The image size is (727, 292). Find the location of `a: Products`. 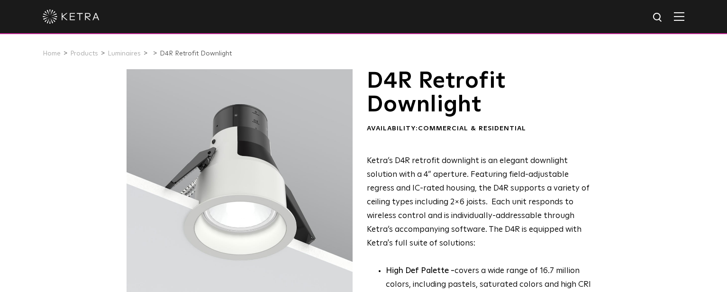

a: Products is located at coordinates (84, 54).